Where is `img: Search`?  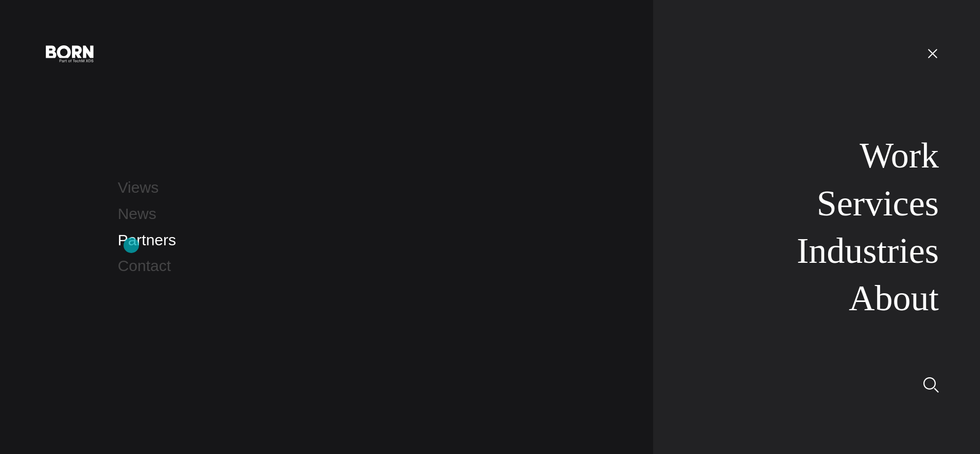 img: Search is located at coordinates (931, 385).